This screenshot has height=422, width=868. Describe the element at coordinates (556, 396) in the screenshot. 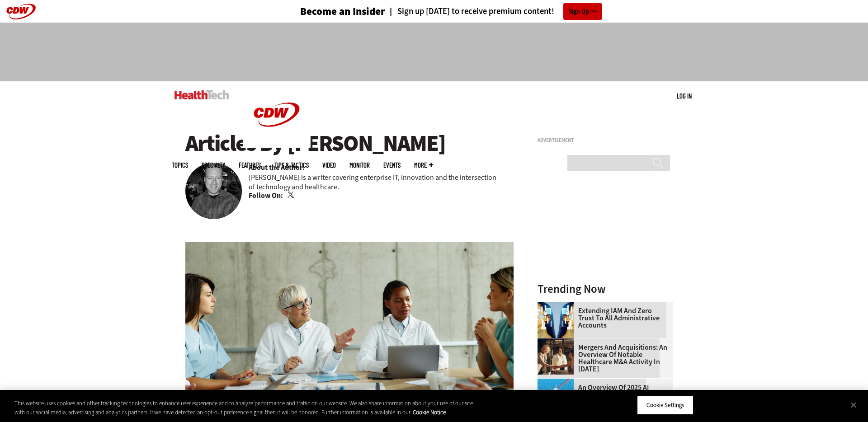

I see `img: illustration of computer chip being put inside head with waves` at that location.